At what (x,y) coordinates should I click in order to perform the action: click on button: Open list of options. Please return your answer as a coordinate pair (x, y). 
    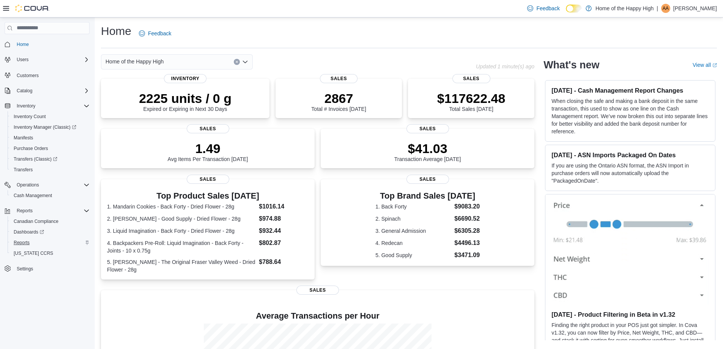
    Looking at the image, I should click on (245, 62).